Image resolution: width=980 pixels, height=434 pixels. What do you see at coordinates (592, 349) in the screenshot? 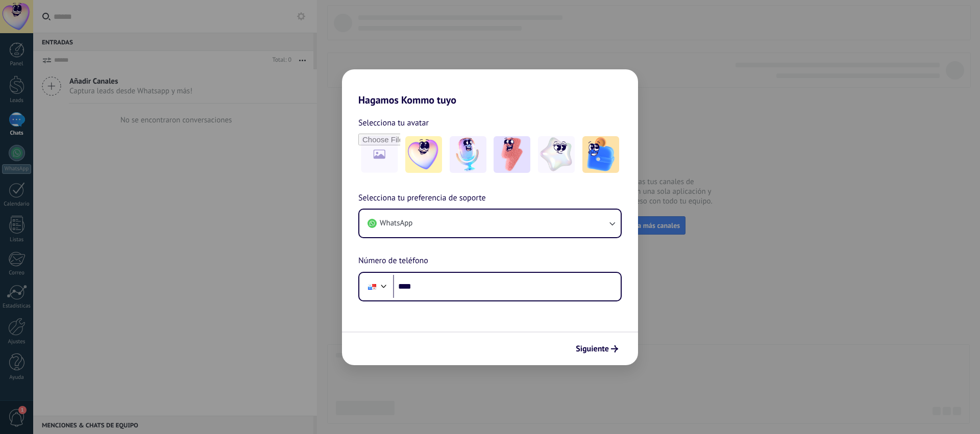
I see `span: Siguiente` at bounding box center [592, 349].